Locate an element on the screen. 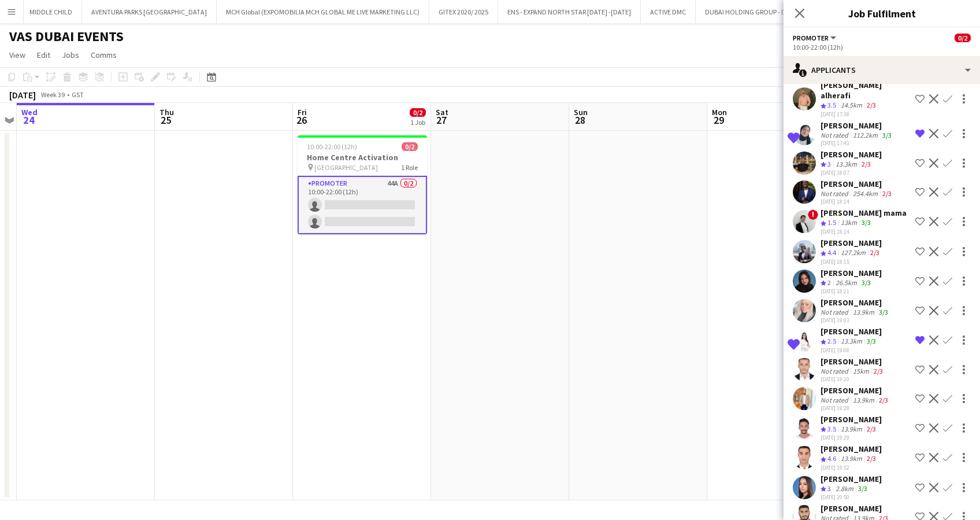 The image size is (980, 520). div: 254.4km is located at coordinates (865, 193).